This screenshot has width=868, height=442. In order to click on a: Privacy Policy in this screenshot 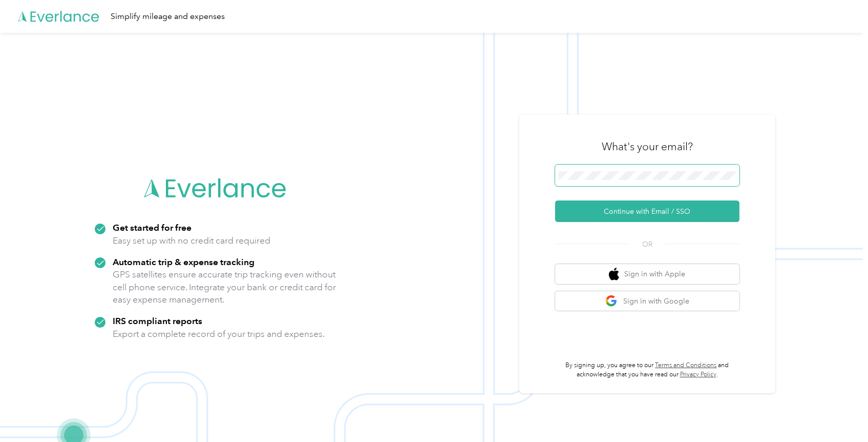, I will do `click(698, 374)`.